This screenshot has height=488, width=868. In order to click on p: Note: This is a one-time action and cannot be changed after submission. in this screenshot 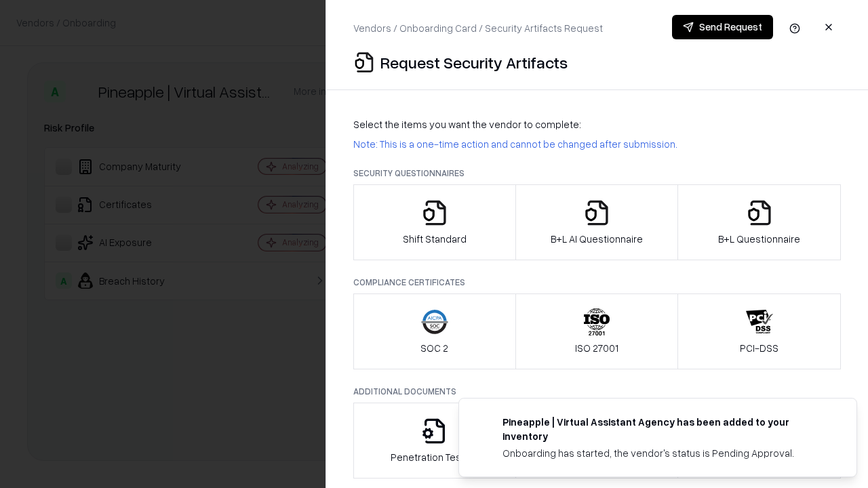, I will do `click(596, 144)`.